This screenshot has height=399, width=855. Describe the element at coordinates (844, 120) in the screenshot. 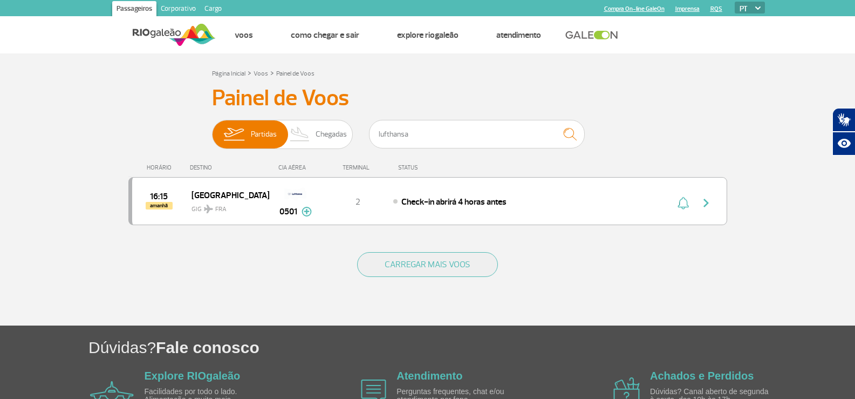

I see `button: Abrir tradutor de língua de sinais.` at that location.